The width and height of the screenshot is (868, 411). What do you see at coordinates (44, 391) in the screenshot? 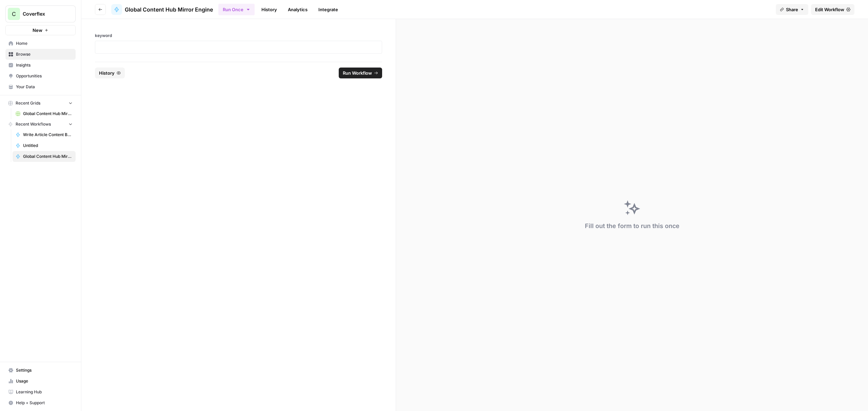
I see `span: Learning Hub` at bounding box center [44, 391].